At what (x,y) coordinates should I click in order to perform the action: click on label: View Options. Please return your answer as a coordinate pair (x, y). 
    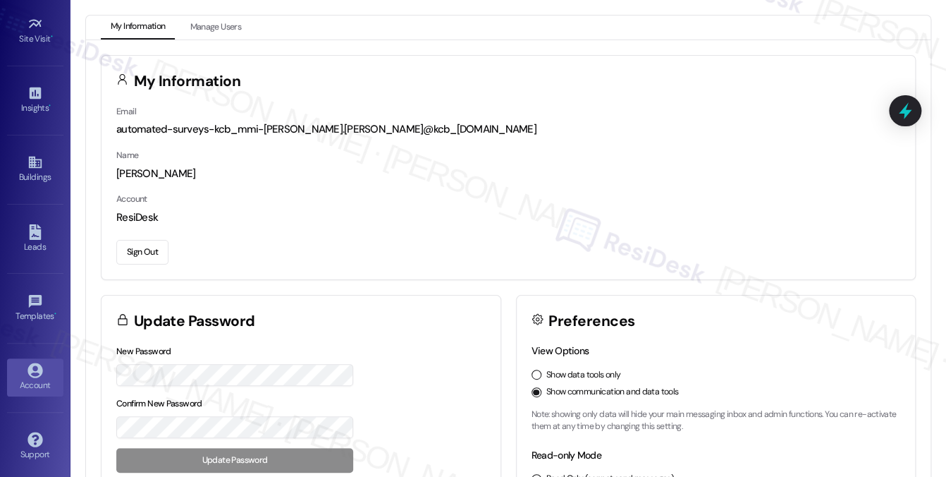
    Looking at the image, I should click on (560, 350).